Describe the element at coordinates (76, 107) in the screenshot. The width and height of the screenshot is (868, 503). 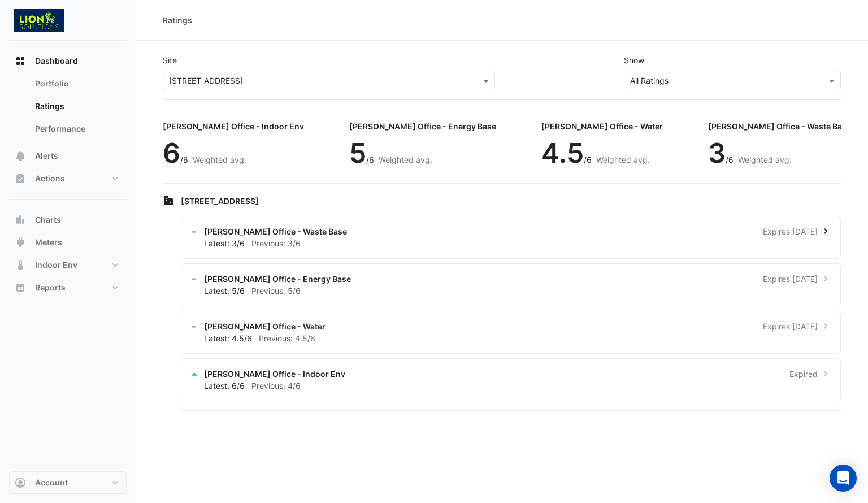
I see `a: Ratings` at that location.